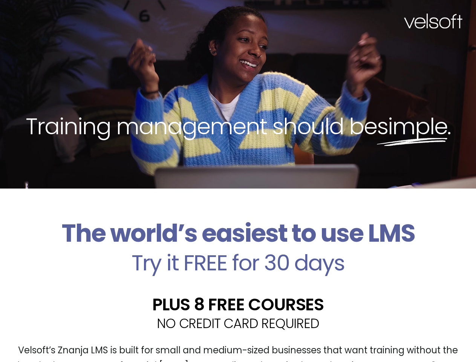 This screenshot has height=362, width=476. What do you see at coordinates (238, 126) in the screenshot?
I see `h2: Training management should be .` at bounding box center [238, 126].